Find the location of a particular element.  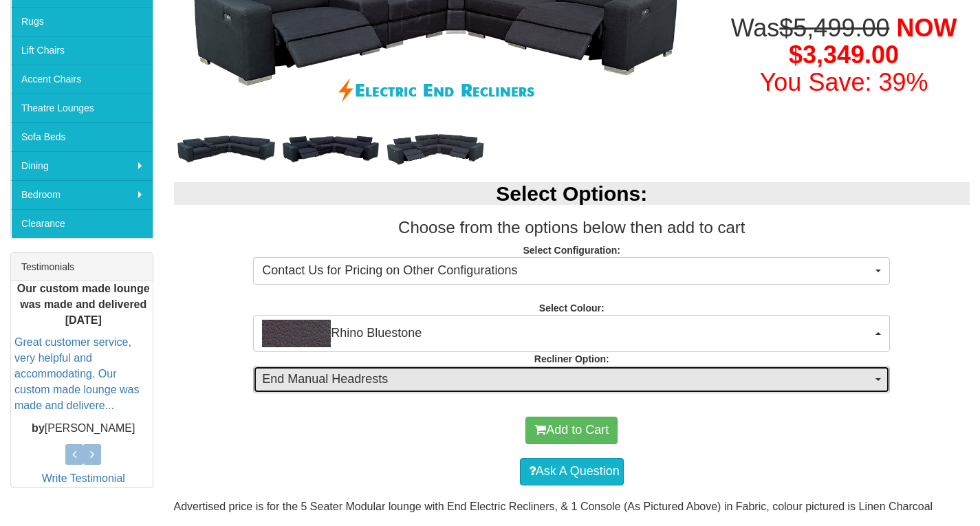

a: Accent Chairs is located at coordinates (82, 79).